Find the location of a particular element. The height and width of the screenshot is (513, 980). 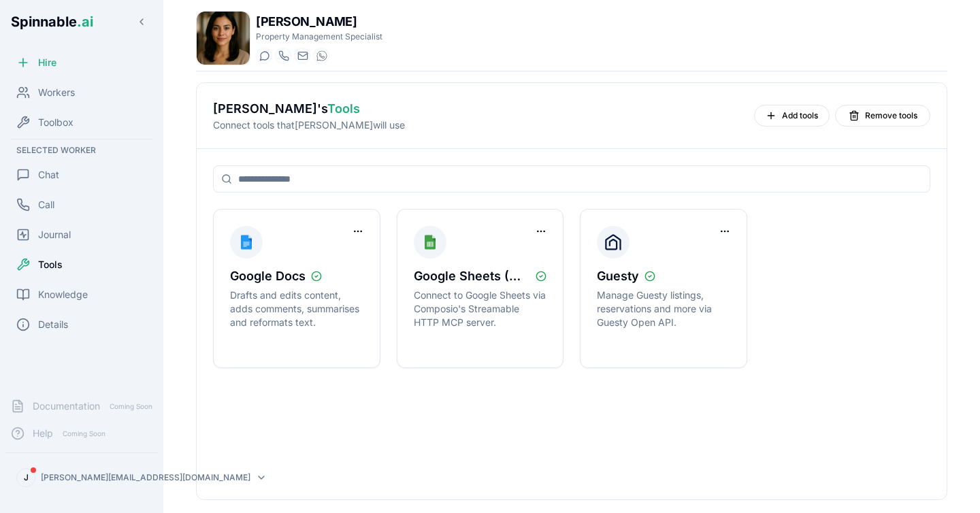

p: Drafts and edits content, adds comments, summarises and reformats text. is located at coordinates (297, 309).